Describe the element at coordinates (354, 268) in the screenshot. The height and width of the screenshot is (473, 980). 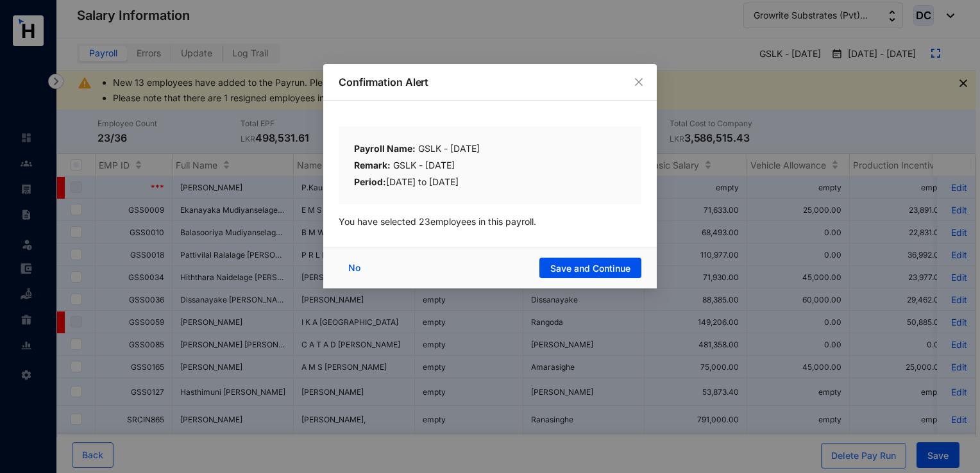
I see `span: No` at that location.